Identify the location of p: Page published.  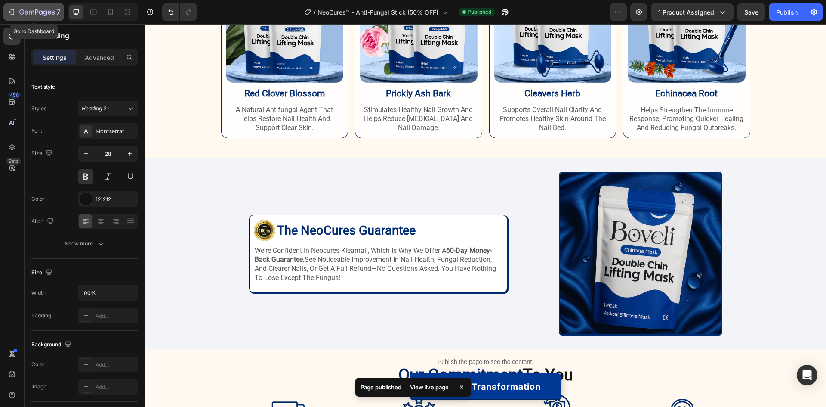
(381, 387).